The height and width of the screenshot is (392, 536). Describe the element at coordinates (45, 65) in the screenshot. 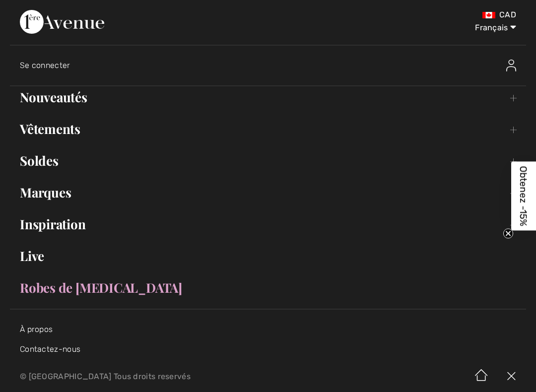

I see `span: Se connecter` at that location.